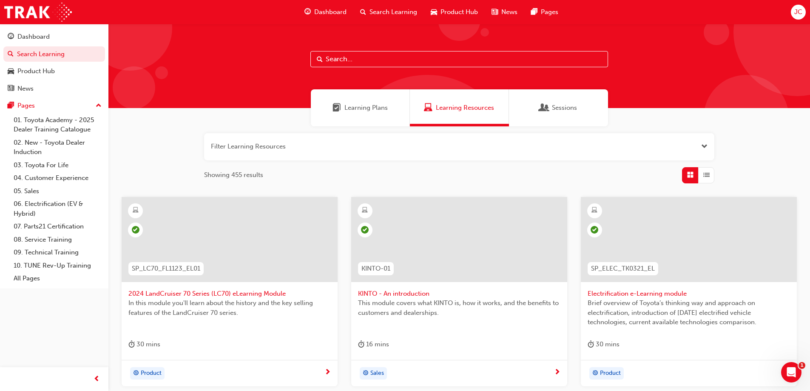 This screenshot has height=391, width=810. What do you see at coordinates (377, 373) in the screenshot?
I see `span: Sales` at bounding box center [377, 373].